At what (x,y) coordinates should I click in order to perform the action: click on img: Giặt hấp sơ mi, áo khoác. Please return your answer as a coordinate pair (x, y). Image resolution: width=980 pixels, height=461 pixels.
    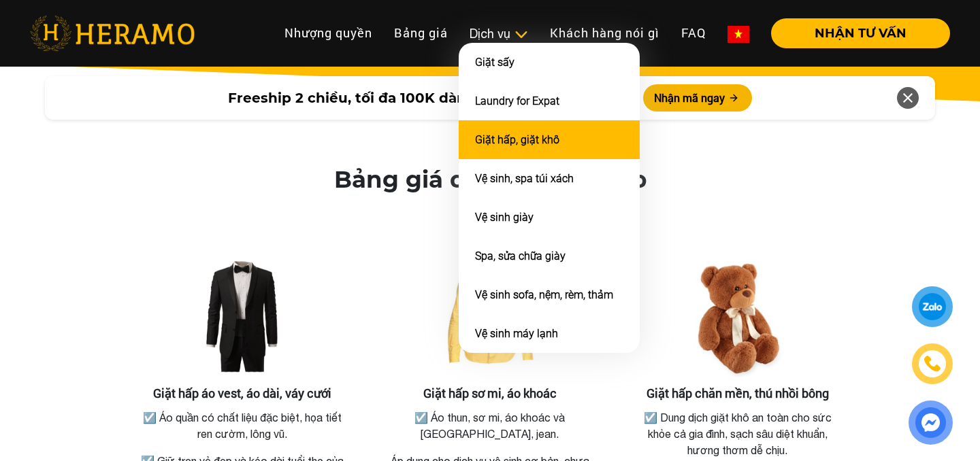
    Looking at the image, I should click on (490, 318).